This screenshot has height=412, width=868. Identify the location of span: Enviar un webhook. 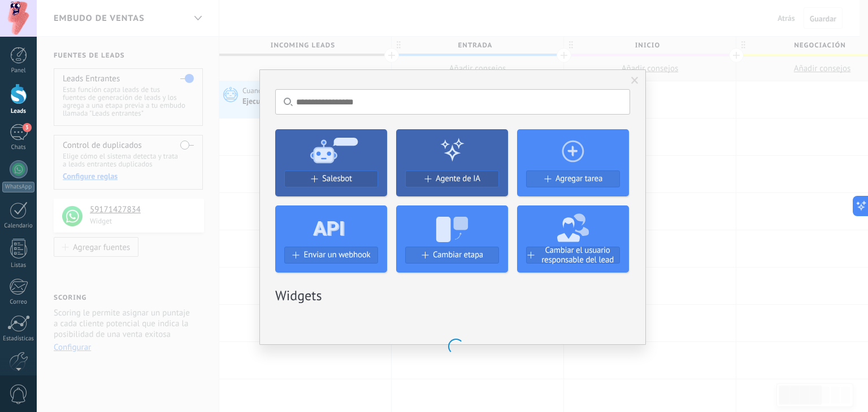
(337, 255).